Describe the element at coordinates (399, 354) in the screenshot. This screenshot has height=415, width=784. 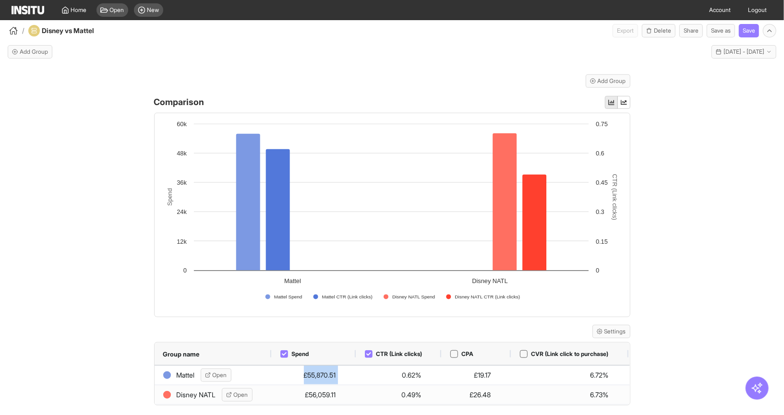
I see `span: CTR (Link clicks)` at that location.